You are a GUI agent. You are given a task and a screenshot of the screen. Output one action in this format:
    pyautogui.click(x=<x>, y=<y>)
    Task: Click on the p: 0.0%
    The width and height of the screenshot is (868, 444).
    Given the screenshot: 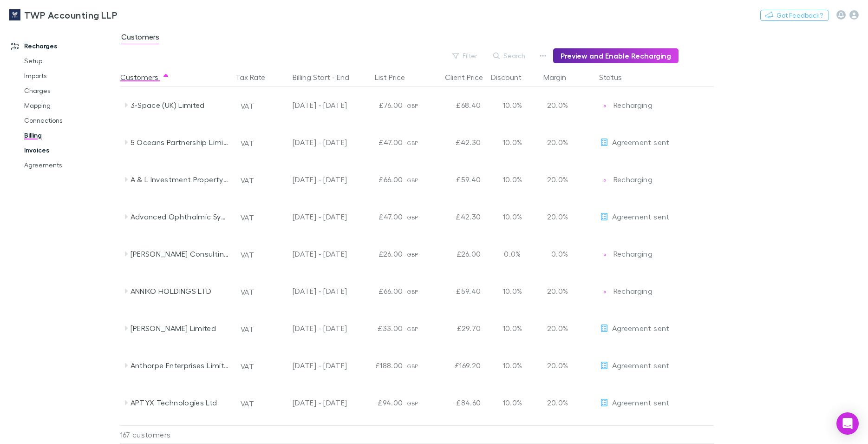 What is the action you would take?
    pyautogui.click(x=557, y=254)
    